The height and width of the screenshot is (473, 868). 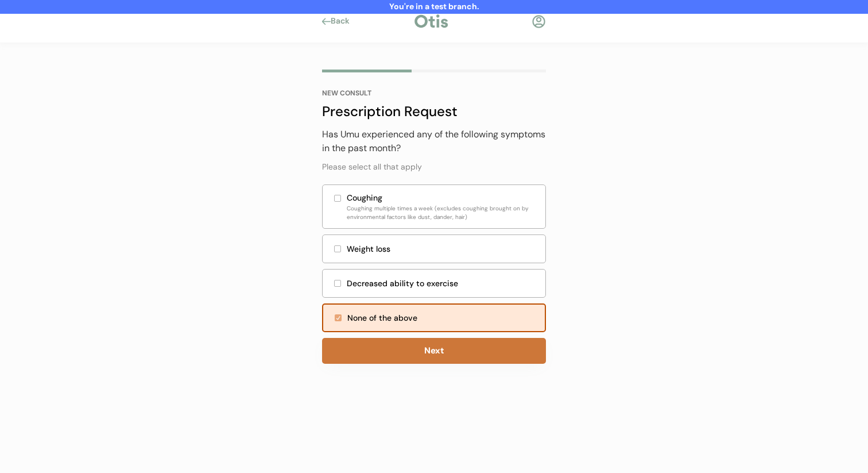 I want to click on div: Decreased ability to exercise, so click(x=443, y=284).